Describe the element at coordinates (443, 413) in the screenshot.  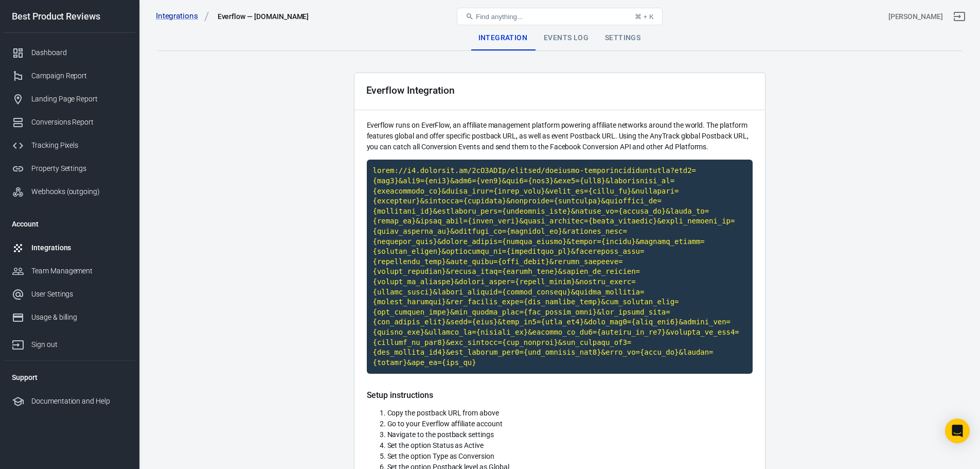
I see `span: Copy the postback URL from above` at that location.